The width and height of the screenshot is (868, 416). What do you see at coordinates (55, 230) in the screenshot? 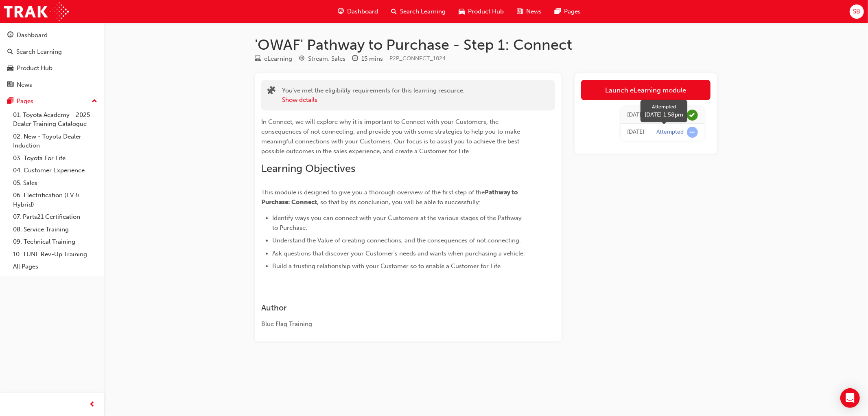
I see `a: 08. Service Training` at bounding box center [55, 230].